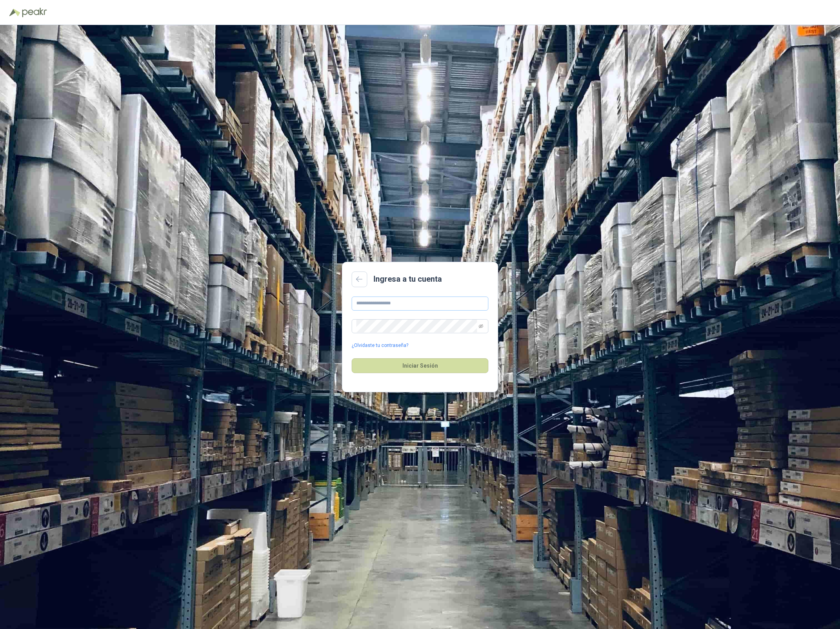  I want to click on h2: Ingresa a tu cuenta, so click(408, 279).